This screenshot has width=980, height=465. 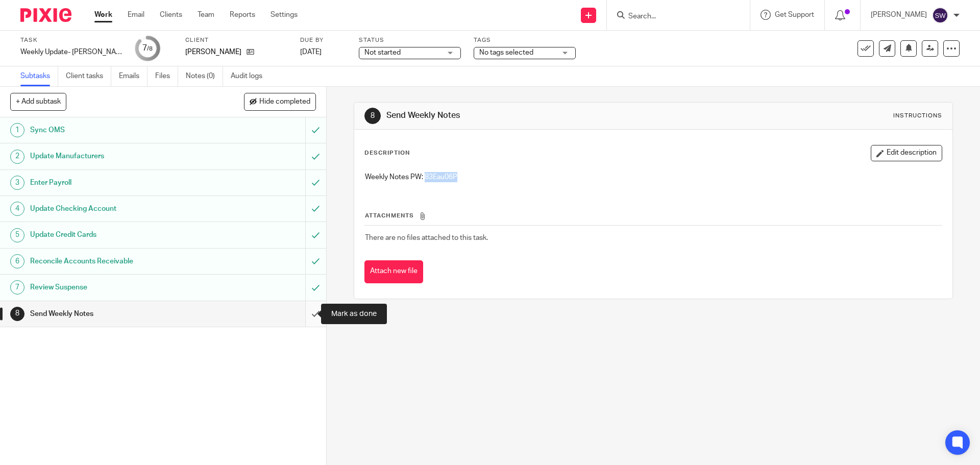 What do you see at coordinates (40, 76) in the screenshot?
I see `a: Subtasks` at bounding box center [40, 76].